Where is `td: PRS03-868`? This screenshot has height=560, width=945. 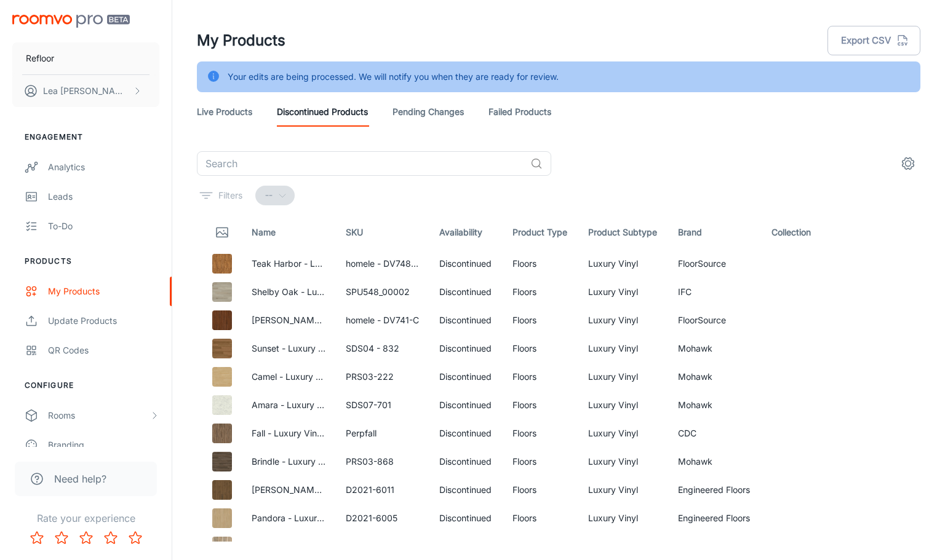
td: PRS03-868 is located at coordinates (382, 462).